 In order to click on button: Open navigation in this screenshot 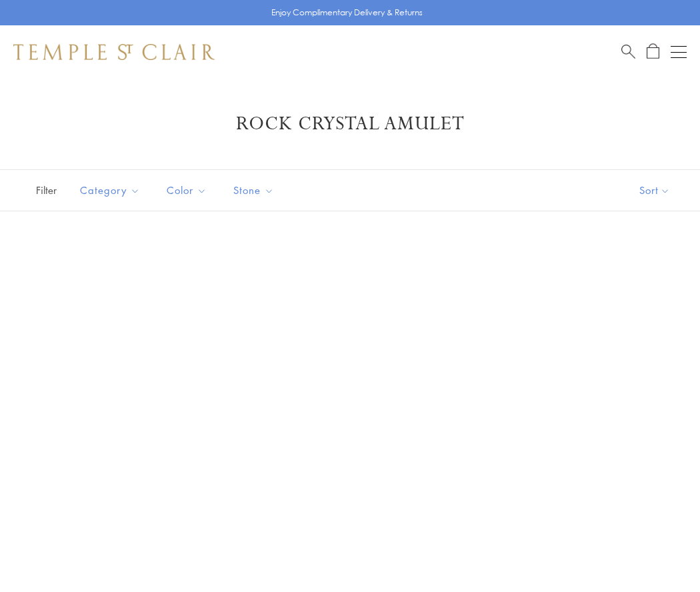, I will do `click(678, 52)`.